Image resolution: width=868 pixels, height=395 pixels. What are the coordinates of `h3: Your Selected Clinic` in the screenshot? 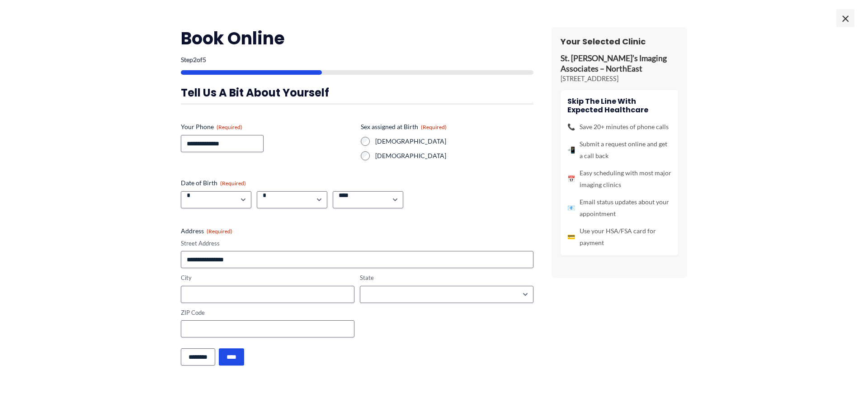 It's located at (620, 41).